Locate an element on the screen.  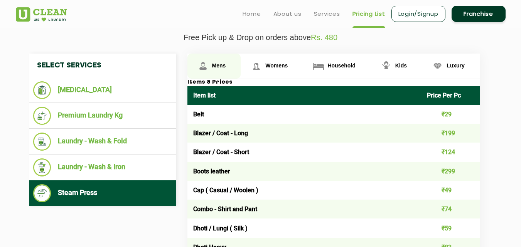
img: Dry Cleaning is located at coordinates (42, 90).